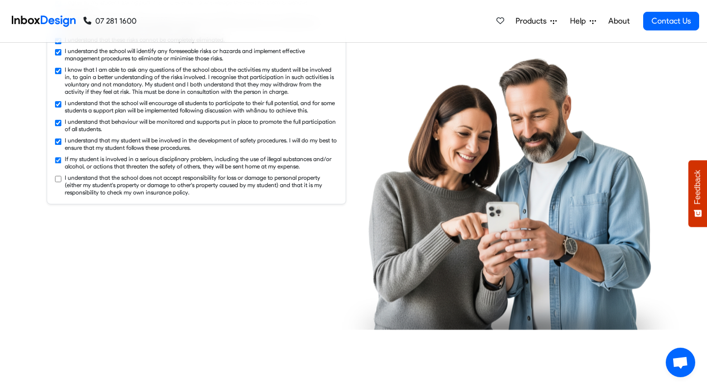 The height and width of the screenshot is (387, 707). What do you see at coordinates (583, 21) in the screenshot?
I see `a: Help` at bounding box center [583, 21].